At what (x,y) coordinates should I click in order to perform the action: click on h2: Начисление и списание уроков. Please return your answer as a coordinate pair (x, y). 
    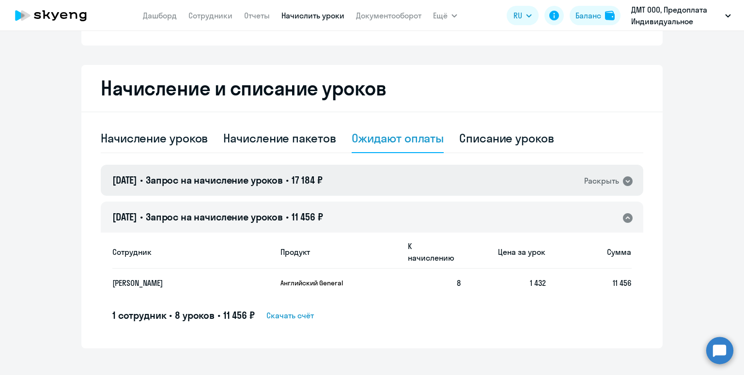
    Looking at the image, I should click on (372, 88).